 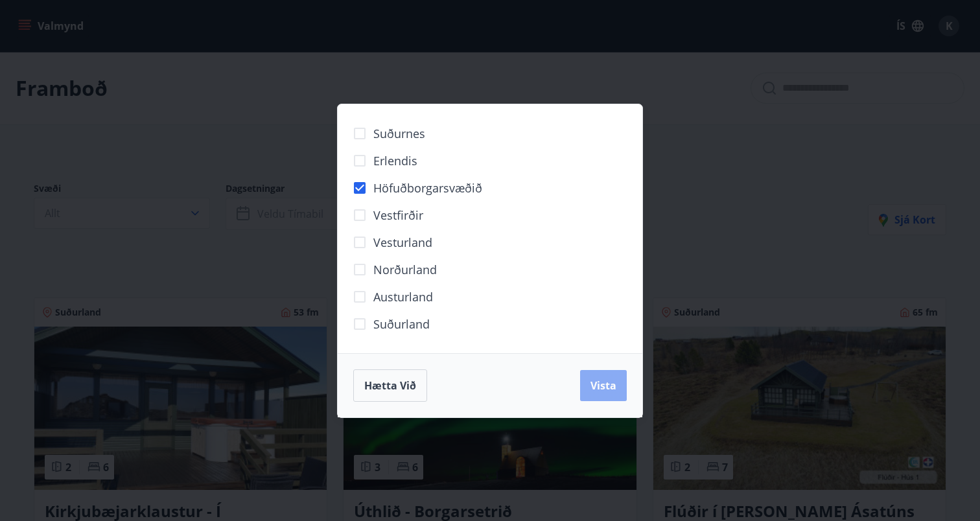 I want to click on span: Austurland, so click(x=403, y=297).